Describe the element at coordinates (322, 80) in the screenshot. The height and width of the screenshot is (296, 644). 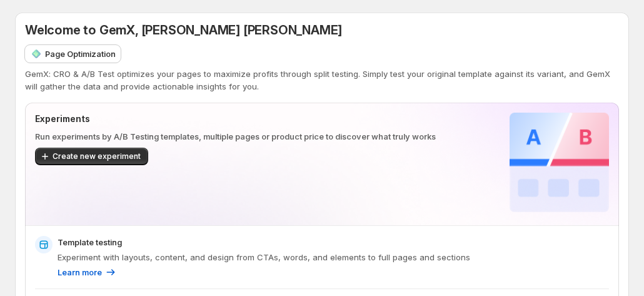
I see `p: GemX: CRO & A/B Test optimizes your pages to maximize profits through split testing. Simply test ...` at that location.